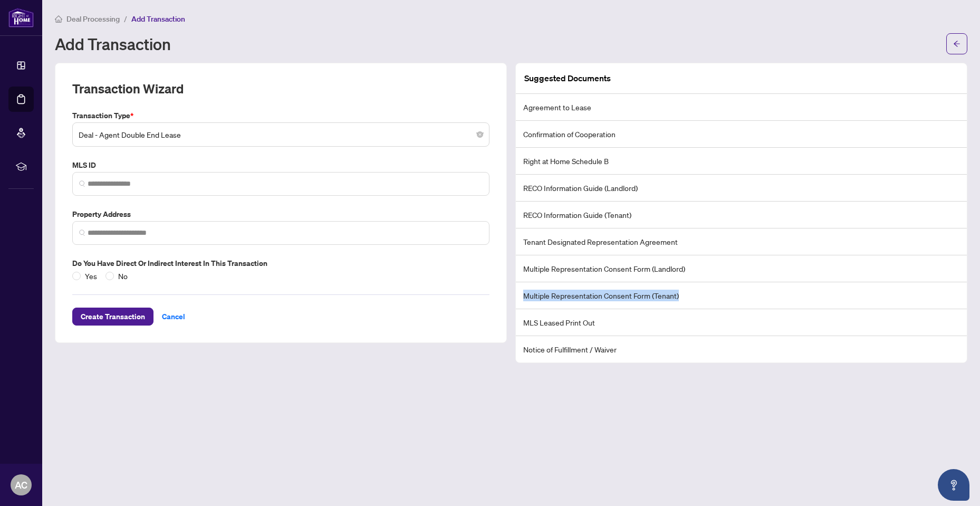 Image resolution: width=980 pixels, height=506 pixels. I want to click on button: Create Transaction, so click(113, 317).